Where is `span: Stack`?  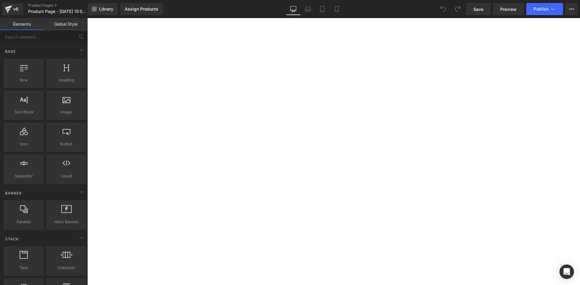 span: Stack is located at coordinates (12, 239).